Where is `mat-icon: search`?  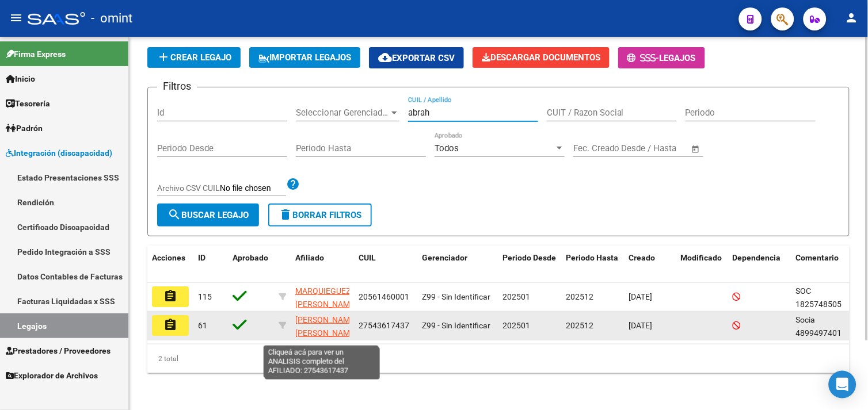 mat-icon: search is located at coordinates (174, 215).